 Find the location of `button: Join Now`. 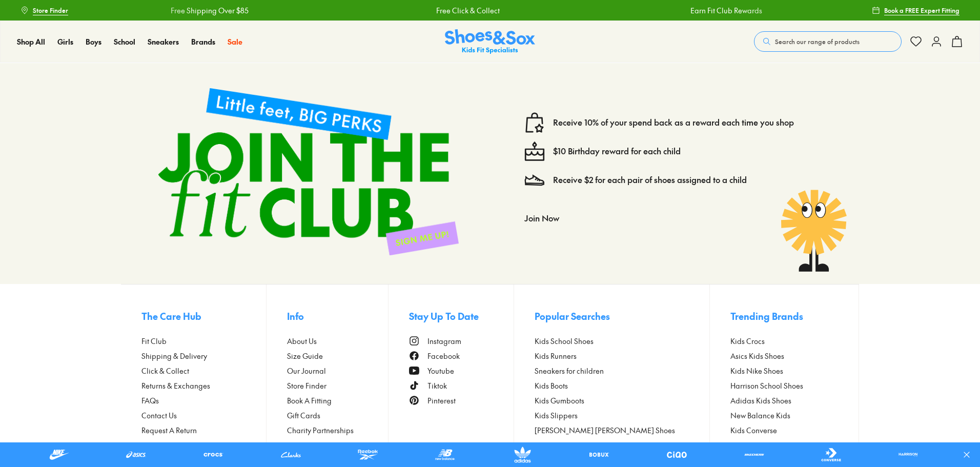

button: Join Now is located at coordinates (542, 217).